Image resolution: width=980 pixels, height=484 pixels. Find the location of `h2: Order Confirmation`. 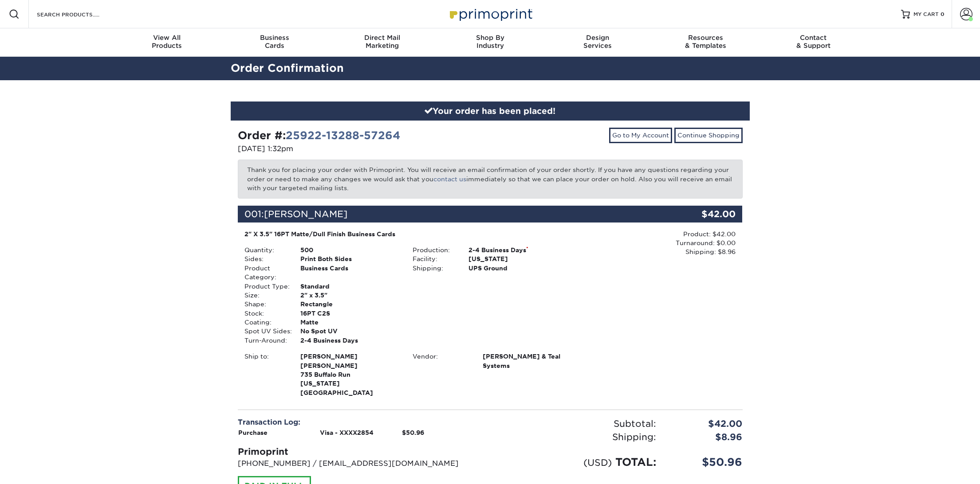

h2: Order Confirmation is located at coordinates (490, 68).